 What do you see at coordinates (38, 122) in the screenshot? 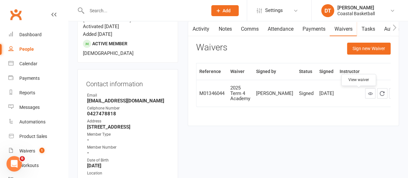
I see `a: Automations` at bounding box center [38, 122].